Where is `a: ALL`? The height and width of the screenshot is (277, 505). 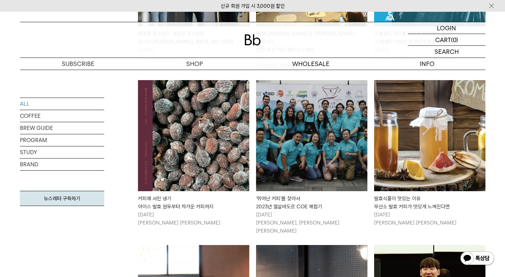
a: ALL is located at coordinates (62, 104).